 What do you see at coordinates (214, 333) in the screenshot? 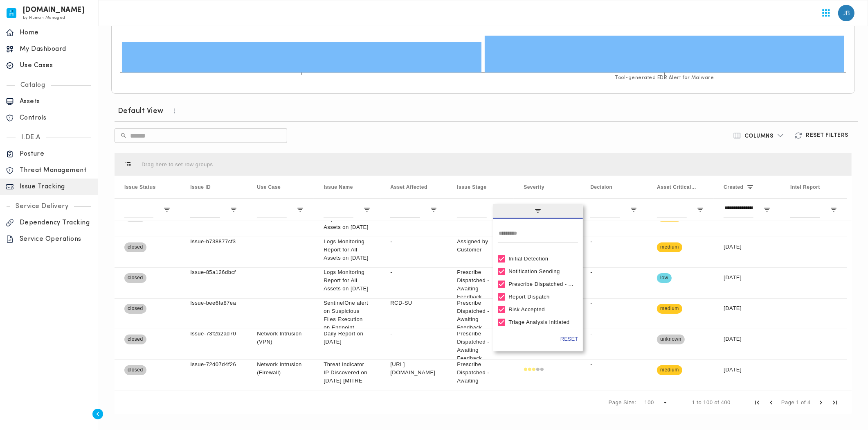
I see `p: Issue-73f2b2ad70` at bounding box center [214, 333].